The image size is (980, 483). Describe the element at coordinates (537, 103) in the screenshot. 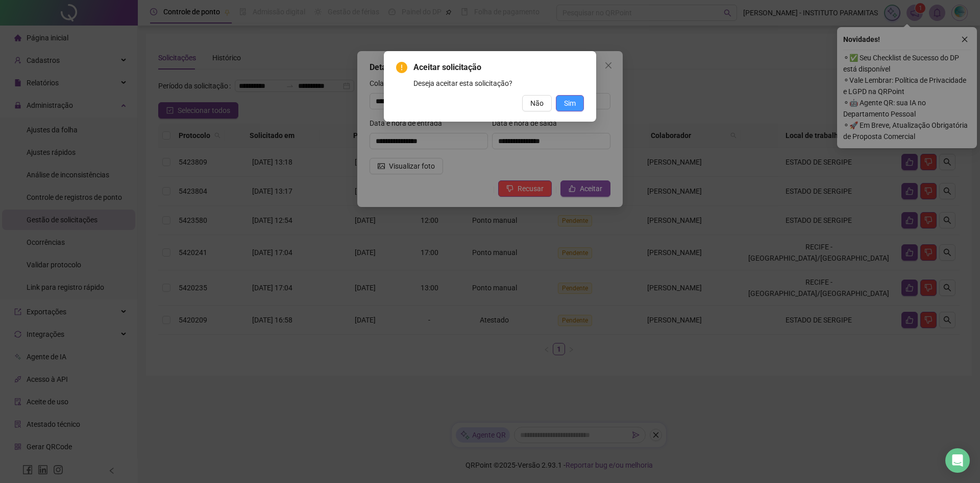

I see `span: Não` at that location.